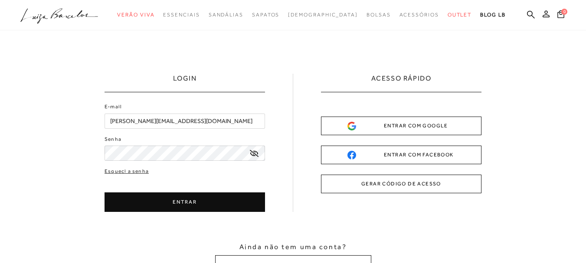 The width and height of the screenshot is (586, 263). I want to click on span: Sandálias, so click(226, 15).